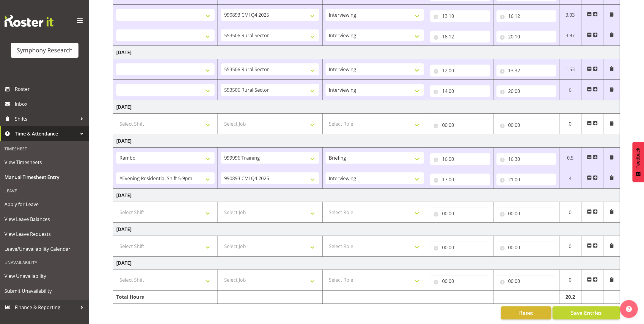  I want to click on span: Finance & Reporting, so click(46, 307).